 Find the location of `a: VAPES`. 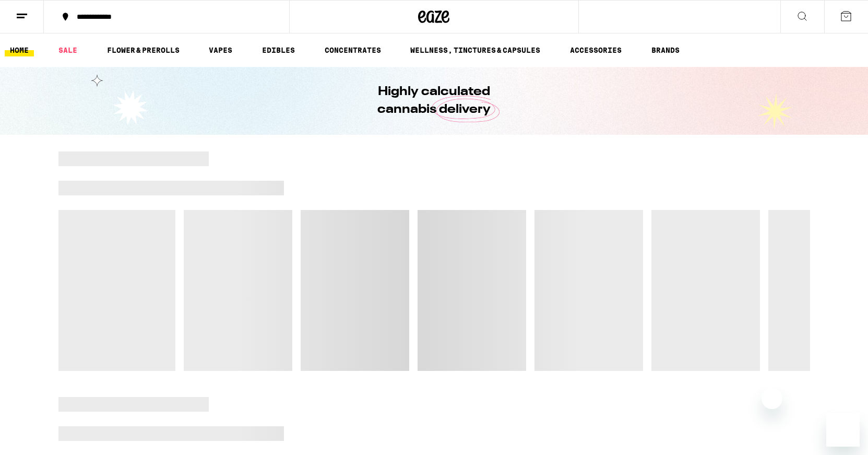

a: VAPES is located at coordinates (221, 50).